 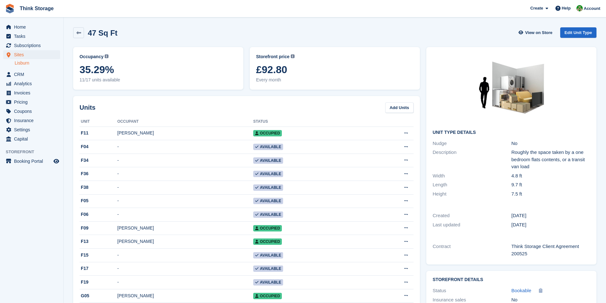 I want to click on div: Contract, so click(x=471, y=250).